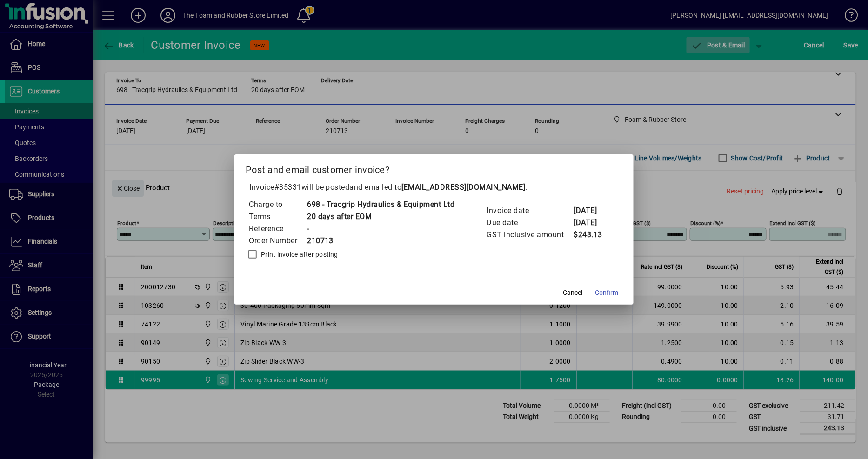 Image resolution: width=868 pixels, height=459 pixels. Describe the element at coordinates (380, 241) in the screenshot. I see `td: 210713` at that location.